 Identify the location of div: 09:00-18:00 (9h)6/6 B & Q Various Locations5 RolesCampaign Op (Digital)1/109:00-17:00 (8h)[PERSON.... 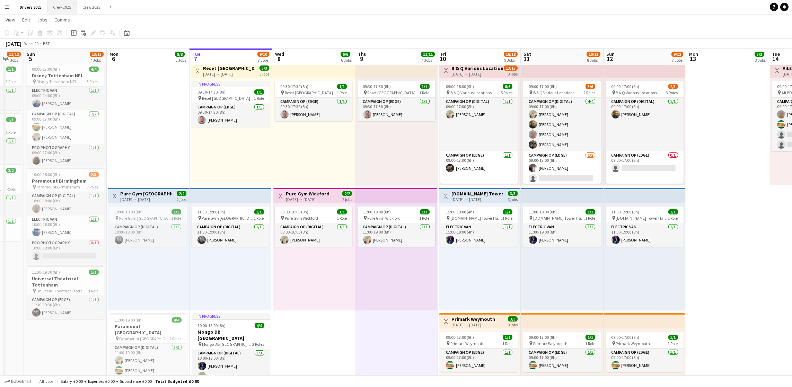
(479, 132).